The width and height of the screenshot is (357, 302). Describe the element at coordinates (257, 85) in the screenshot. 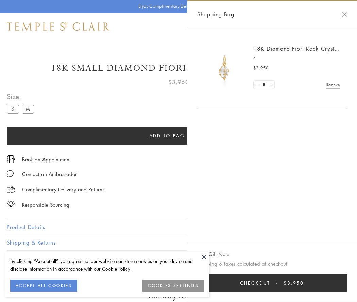

I see `a: Set quantity to 0` at that location.